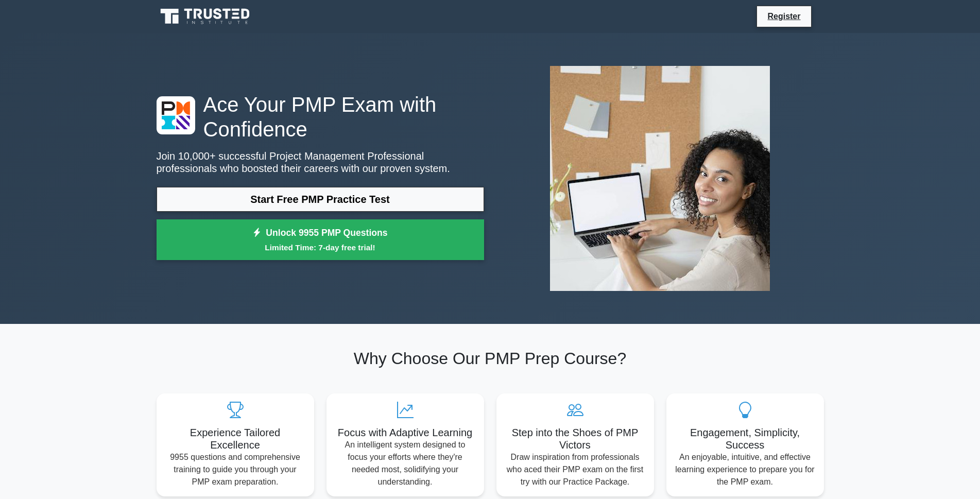 The width and height of the screenshot is (980, 499). I want to click on p: 9955 questions and comprehensive training to guide you through your PMP exam preparation., so click(235, 469).